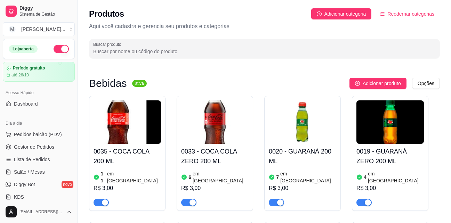 The height and width of the screenshot is (223, 451). I want to click on article: até 26/10, so click(20, 75).